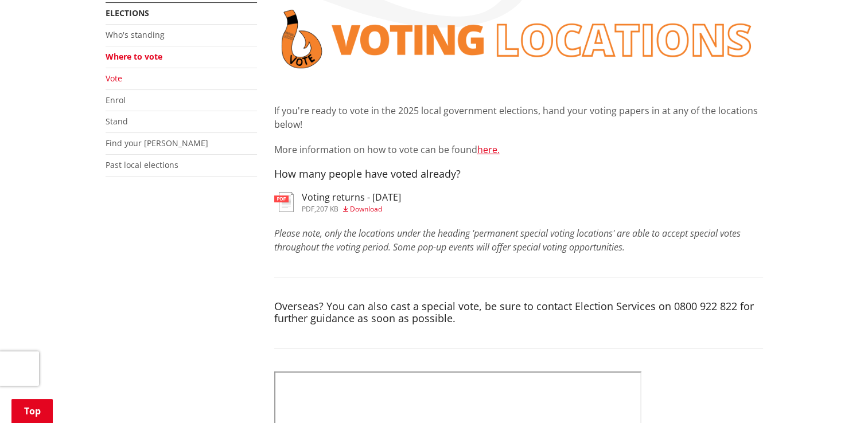  I want to click on a: Elections, so click(127, 12).